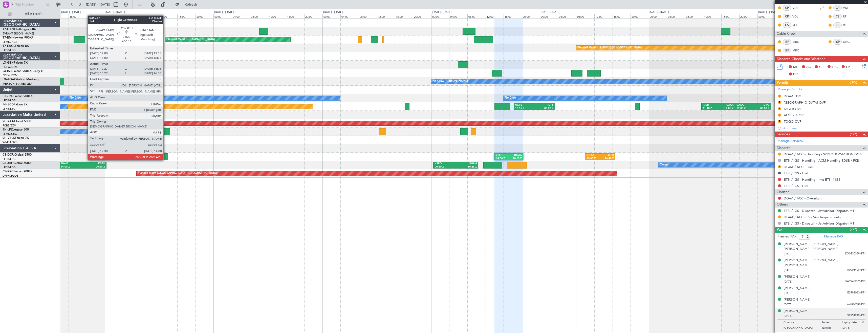  What do you see at coordinates (8, 155) in the screenshot?
I see `span: CS-DOU` at bounding box center [8, 155].